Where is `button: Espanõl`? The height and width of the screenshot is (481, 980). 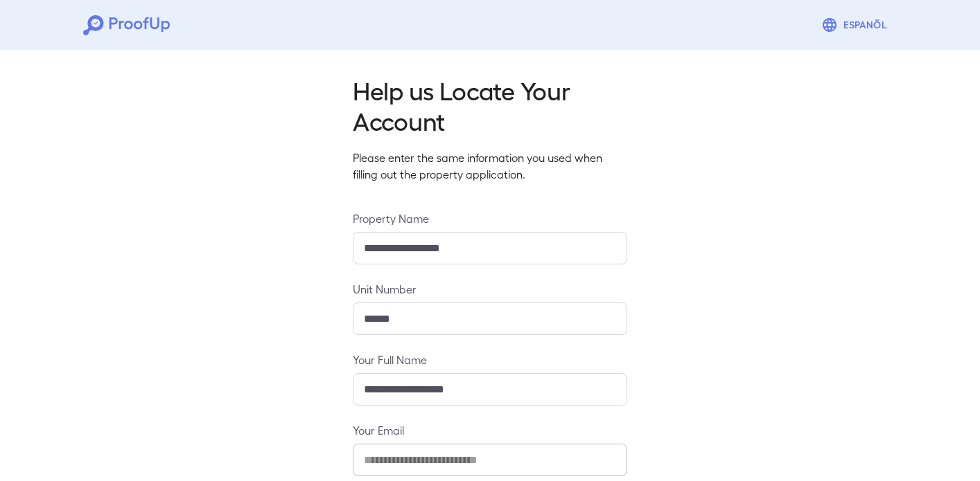 button: Espanõl is located at coordinates (856, 25).